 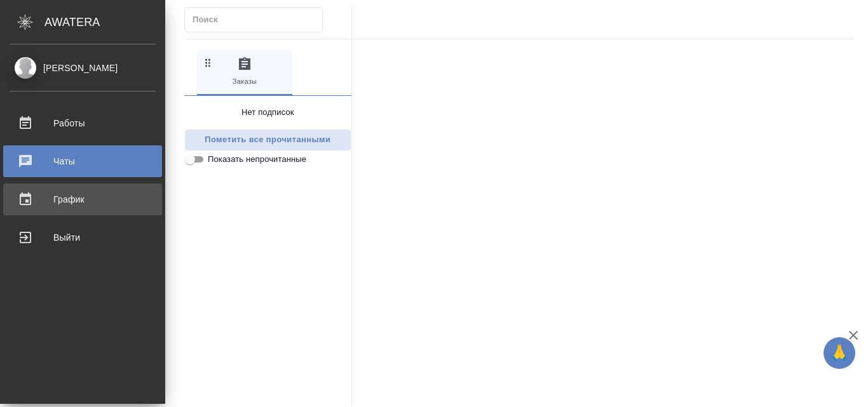 What do you see at coordinates (268, 113) in the screenshot?
I see `p: Нет подписок` at bounding box center [268, 113].